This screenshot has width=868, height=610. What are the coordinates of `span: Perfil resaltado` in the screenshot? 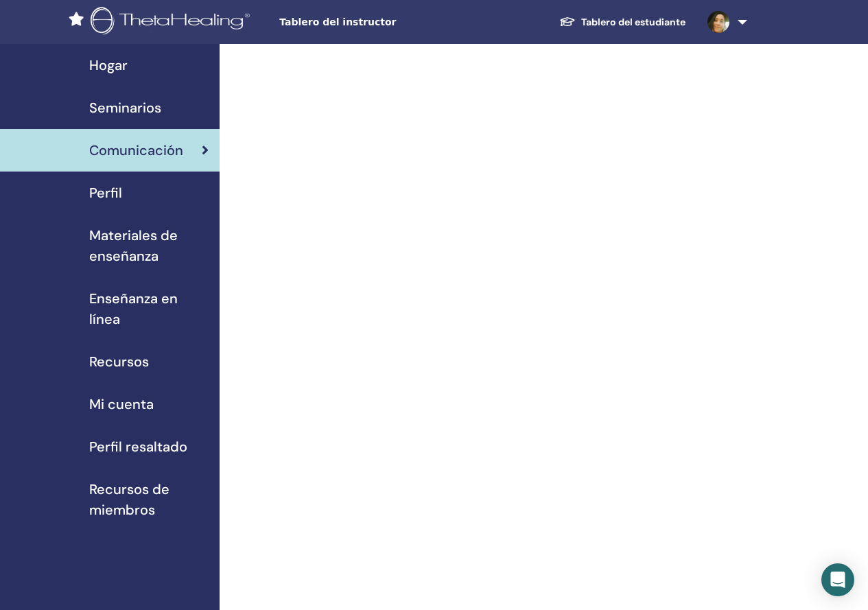 It's located at (137, 446).